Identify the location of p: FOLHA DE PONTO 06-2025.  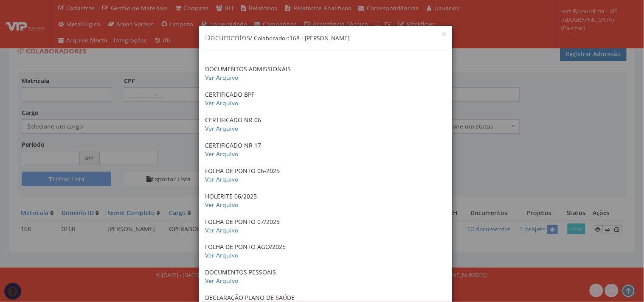
(325, 176).